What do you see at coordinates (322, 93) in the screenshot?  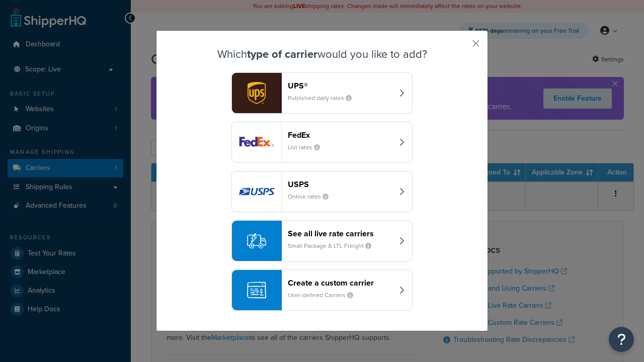 I see `button: ups logoUPS®Published daily rates` at bounding box center [322, 93].